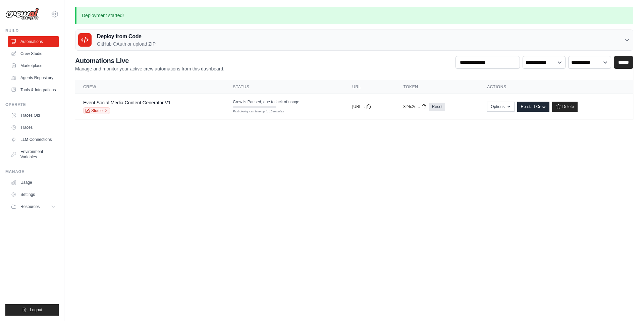  Describe the element at coordinates (33, 115) in the screenshot. I see `a: Traces Old` at that location.